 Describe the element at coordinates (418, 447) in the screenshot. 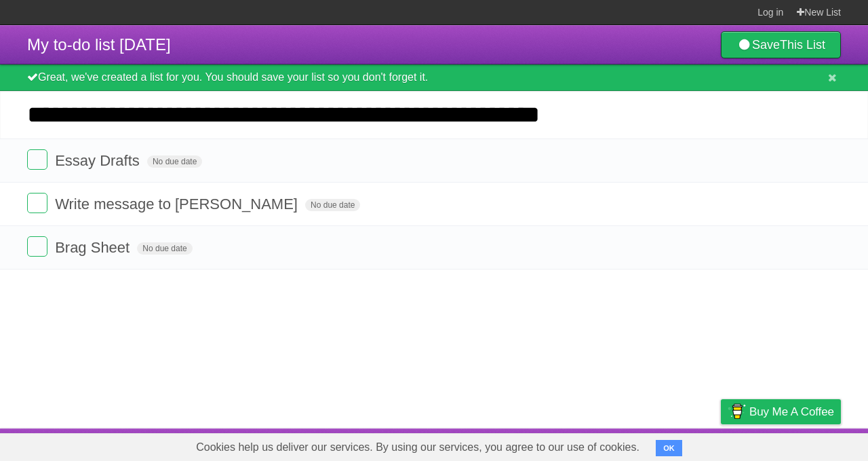

I see `span: Cookies help us deliver our services. By using our services, you agree to our use of cookies.` at that location.